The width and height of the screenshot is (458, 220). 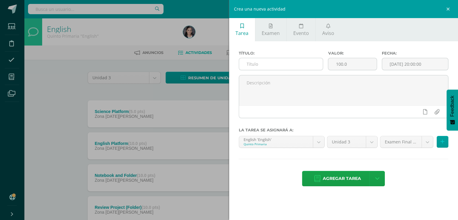 I want to click on label: Valor:, so click(x=352, y=53).